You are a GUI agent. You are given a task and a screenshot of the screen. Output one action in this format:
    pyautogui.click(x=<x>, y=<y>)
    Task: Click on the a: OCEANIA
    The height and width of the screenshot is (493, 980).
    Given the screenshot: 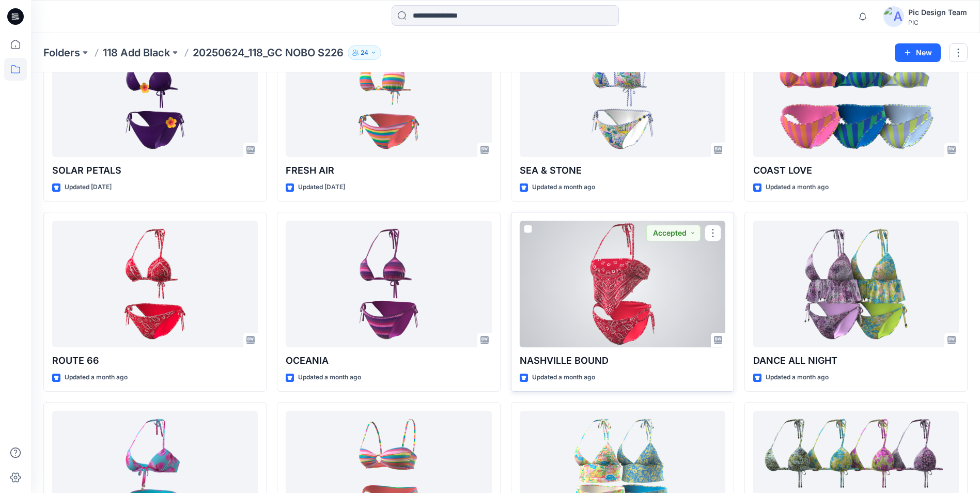 What is the action you would take?
    pyautogui.click(x=389, y=283)
    